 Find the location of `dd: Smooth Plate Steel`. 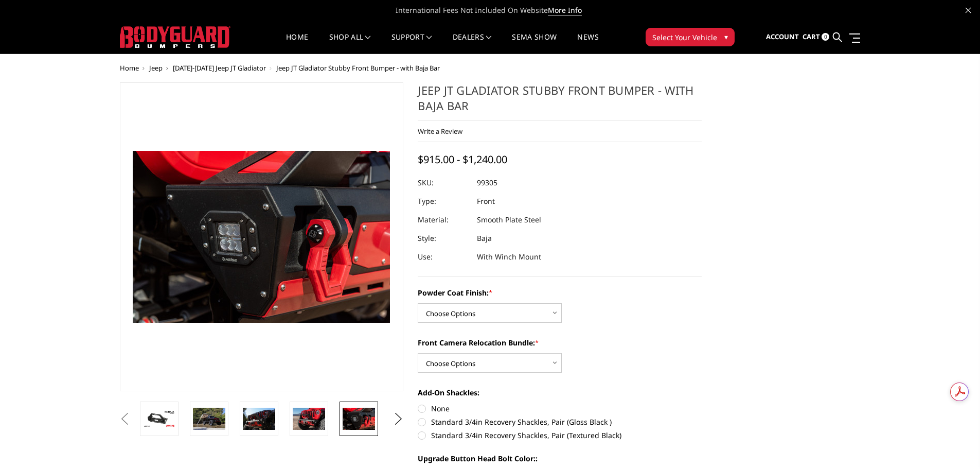

dd: Smooth Plate Steel is located at coordinates (509, 220).